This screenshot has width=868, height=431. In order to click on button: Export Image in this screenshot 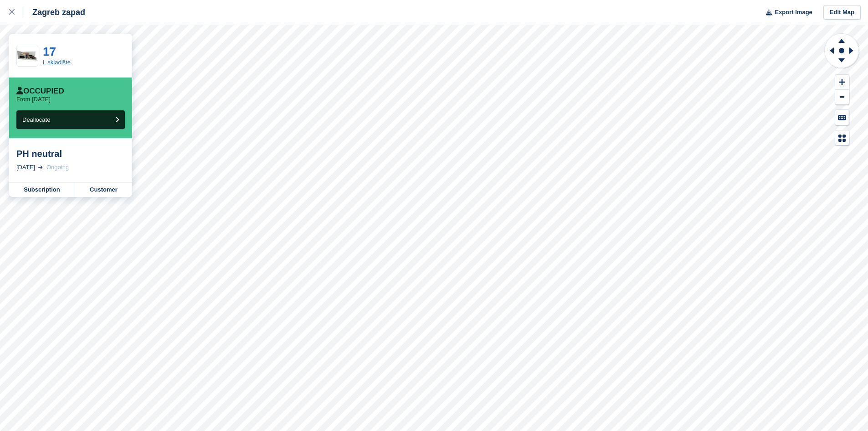, I will do `click(787, 12)`.